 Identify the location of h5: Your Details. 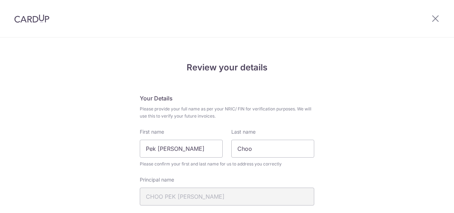
(227, 98).